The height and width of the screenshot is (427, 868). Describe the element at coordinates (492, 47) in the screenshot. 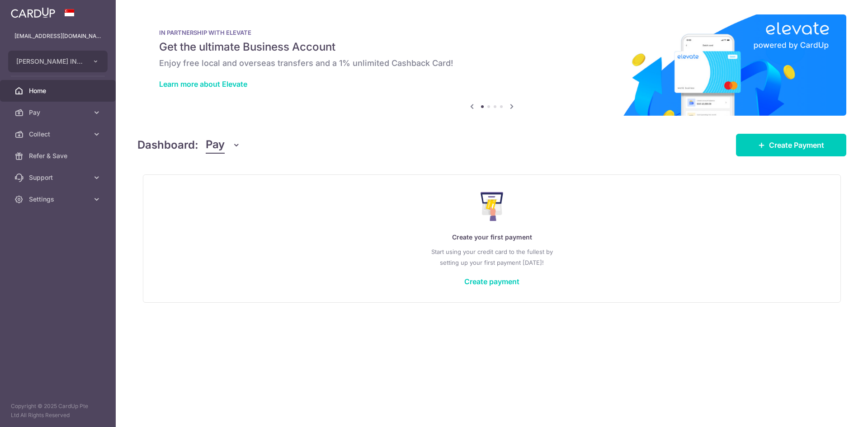

I see `h5: Get the ultimate Business Account` at that location.